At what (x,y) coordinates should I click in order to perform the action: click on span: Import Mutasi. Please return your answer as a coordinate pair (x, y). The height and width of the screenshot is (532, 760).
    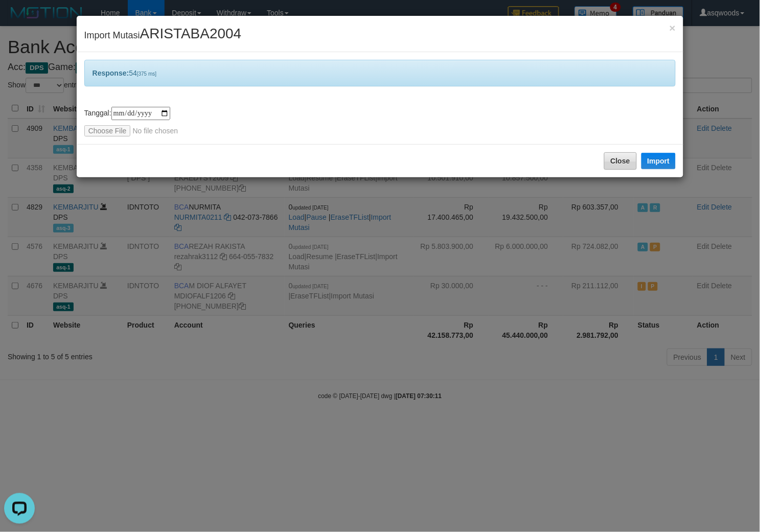
    Looking at the image, I should click on (163, 35).